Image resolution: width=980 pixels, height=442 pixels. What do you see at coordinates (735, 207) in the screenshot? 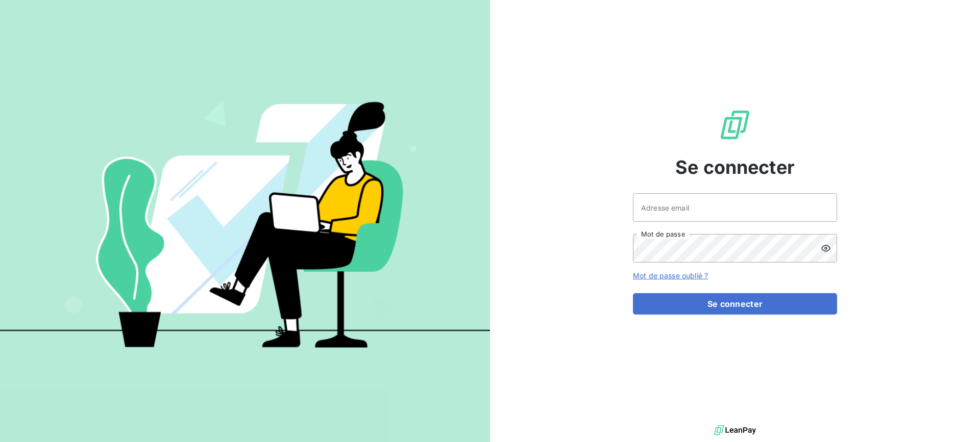
I see `input: placeholder` at bounding box center [735, 207].